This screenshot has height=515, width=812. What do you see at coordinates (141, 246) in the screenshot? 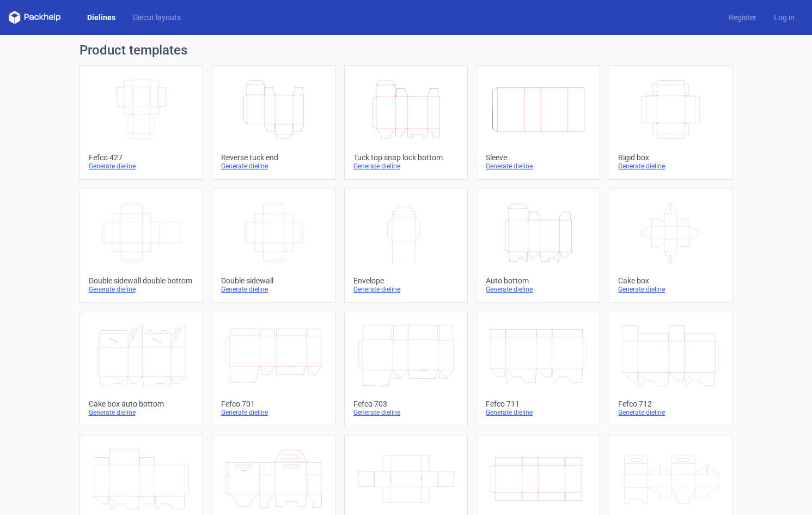
I see `a: Double sidewall double bottomGenerate dieline` at bounding box center [141, 246].